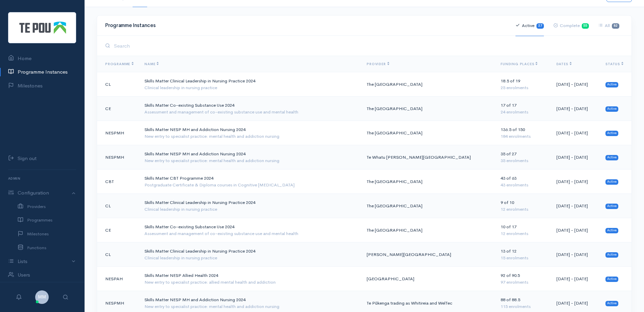 Image resolution: width=644 pixels, height=312 pixels. Describe the element at coordinates (540, 26) in the screenshot. I see `b: 27` at that location.